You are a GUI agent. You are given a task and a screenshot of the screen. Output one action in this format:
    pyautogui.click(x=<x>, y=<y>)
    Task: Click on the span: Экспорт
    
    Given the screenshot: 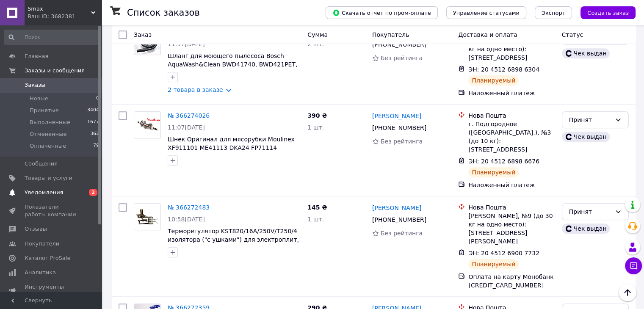 What is the action you would take?
    pyautogui.click(x=553, y=13)
    